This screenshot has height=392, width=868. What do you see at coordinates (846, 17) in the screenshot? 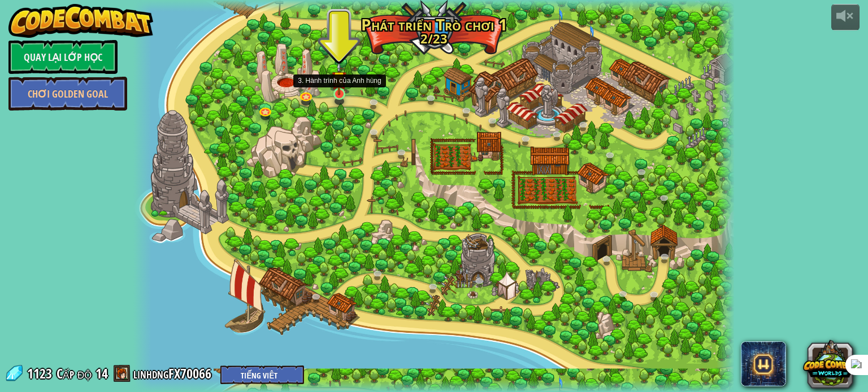
I see `button: Tùy chỉnh âm lượng` at bounding box center [846, 17].